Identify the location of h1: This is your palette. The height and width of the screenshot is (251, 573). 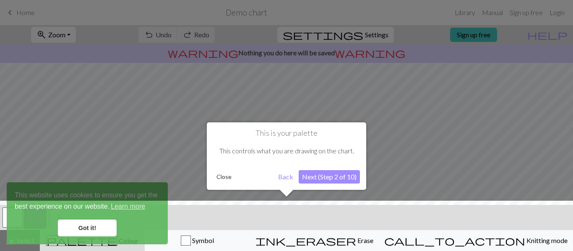
(287, 133).